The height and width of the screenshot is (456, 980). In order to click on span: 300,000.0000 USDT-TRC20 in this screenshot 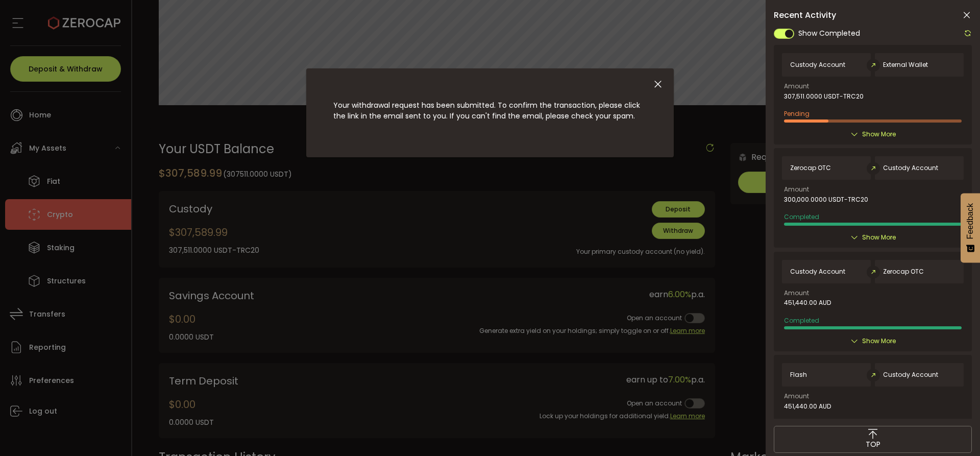, I will do `click(826, 200)`.